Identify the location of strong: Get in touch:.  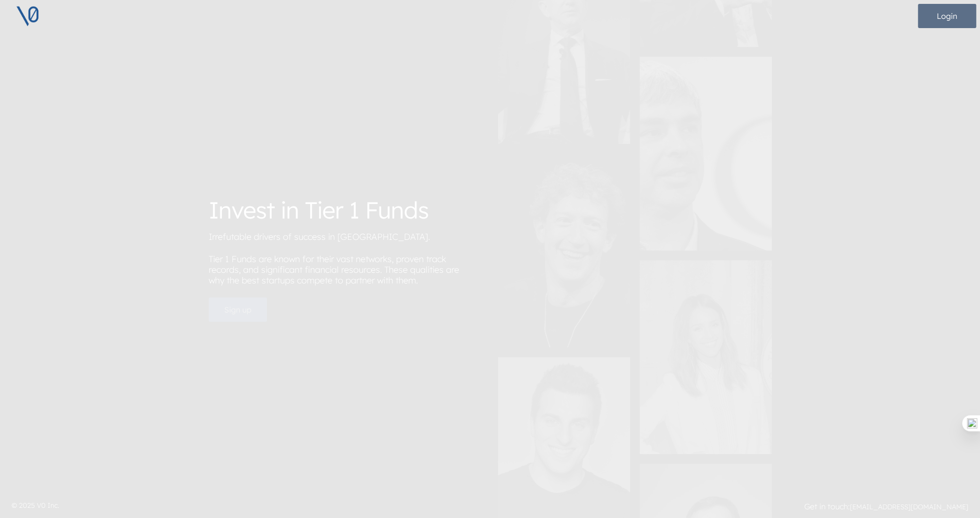
(827, 507).